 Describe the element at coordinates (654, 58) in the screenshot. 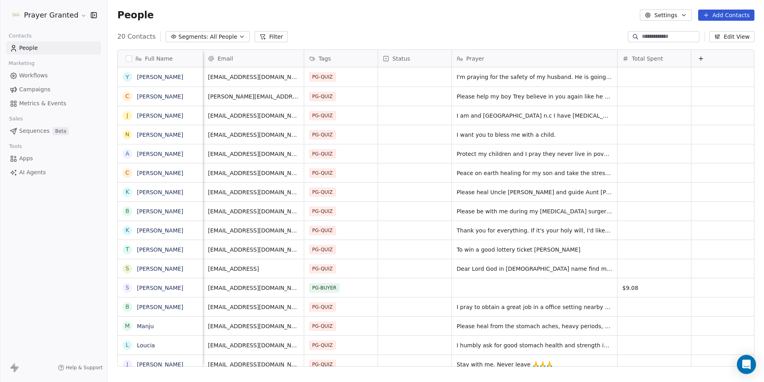

I see `div: Total Spent` at that location.